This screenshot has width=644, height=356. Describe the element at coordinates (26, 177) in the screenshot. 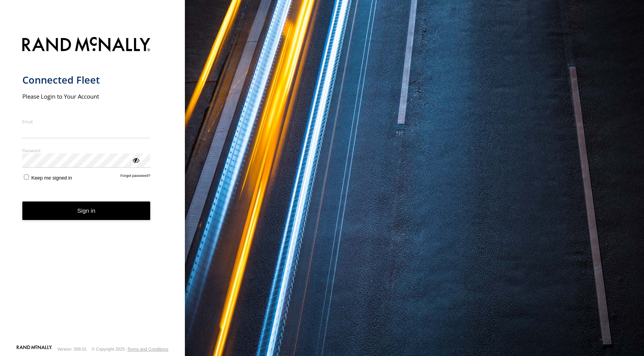

I see `input: Keep me signed in` at that location.